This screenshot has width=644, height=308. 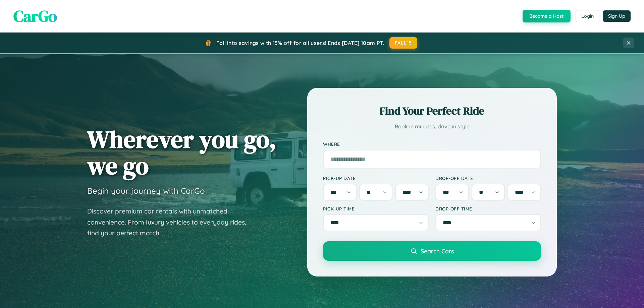 What do you see at coordinates (587, 16) in the screenshot?
I see `button: Login` at bounding box center [587, 16].